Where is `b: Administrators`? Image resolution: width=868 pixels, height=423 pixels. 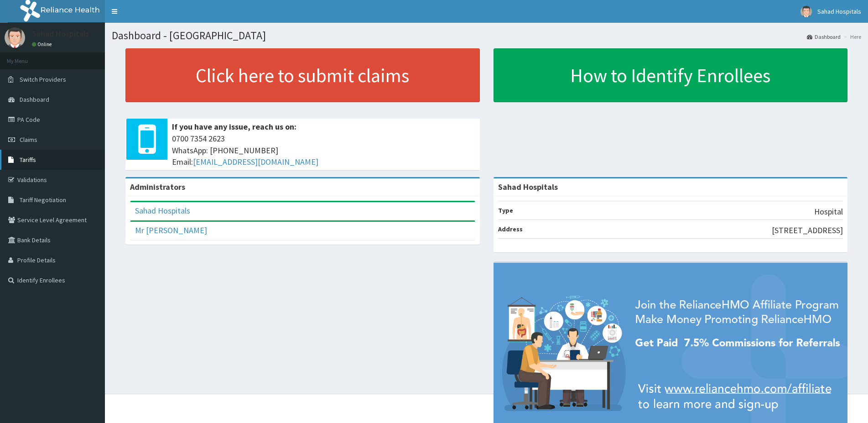
b: Administrators is located at coordinates (157, 186).